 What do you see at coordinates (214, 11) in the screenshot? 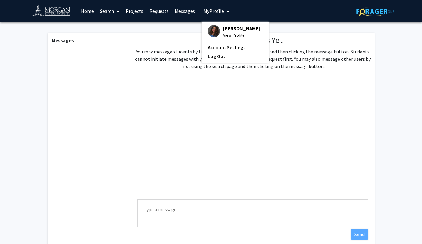
I see `span: My Profile` at bounding box center [214, 11].